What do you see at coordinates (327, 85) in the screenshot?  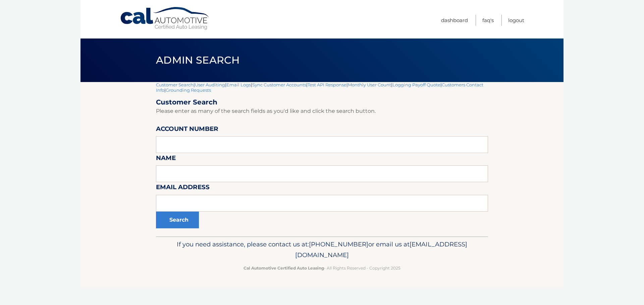 I see `a: Test API Response` at bounding box center [327, 85].